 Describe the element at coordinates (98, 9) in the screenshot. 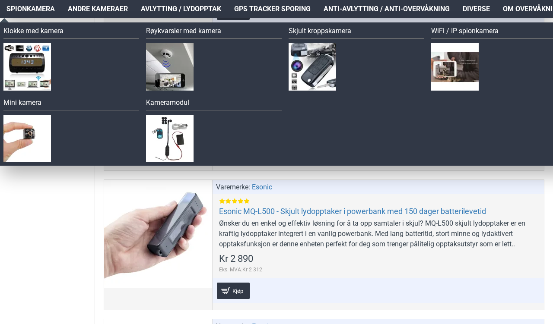

I see `span: Andre kameraer` at that location.